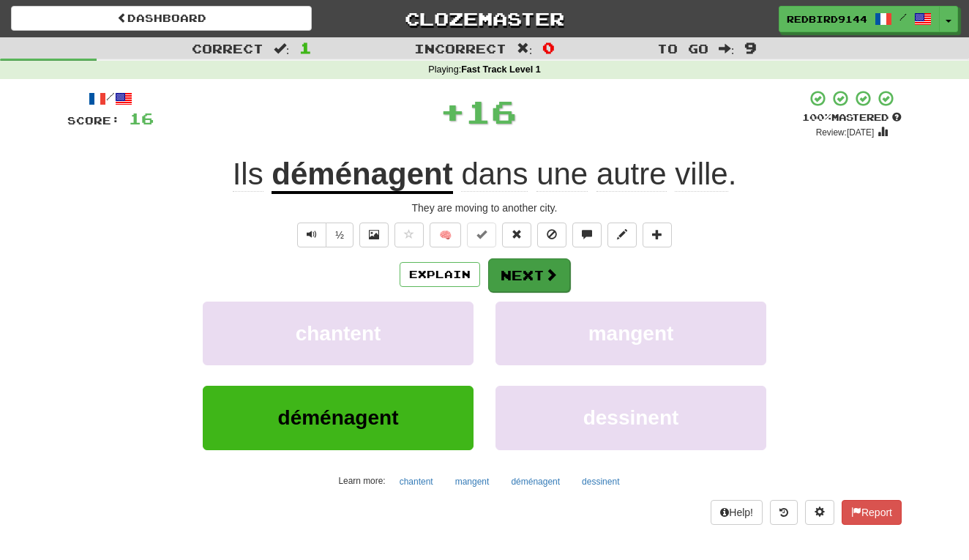 This screenshot has height=560, width=969. Describe the element at coordinates (562, 174) in the screenshot. I see `span: une` at that location.